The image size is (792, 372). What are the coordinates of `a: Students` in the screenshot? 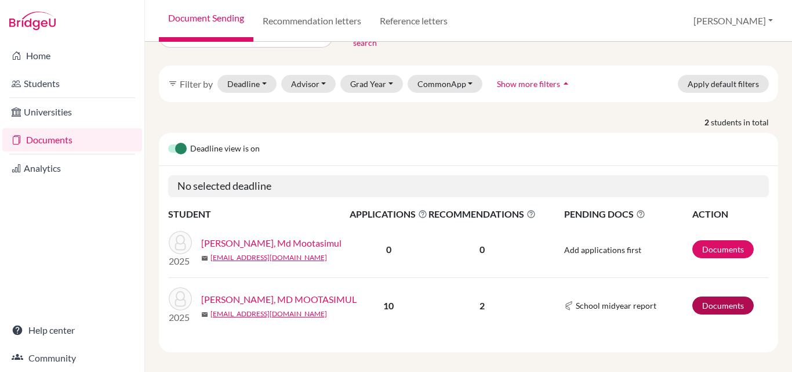 It's located at (72, 84).